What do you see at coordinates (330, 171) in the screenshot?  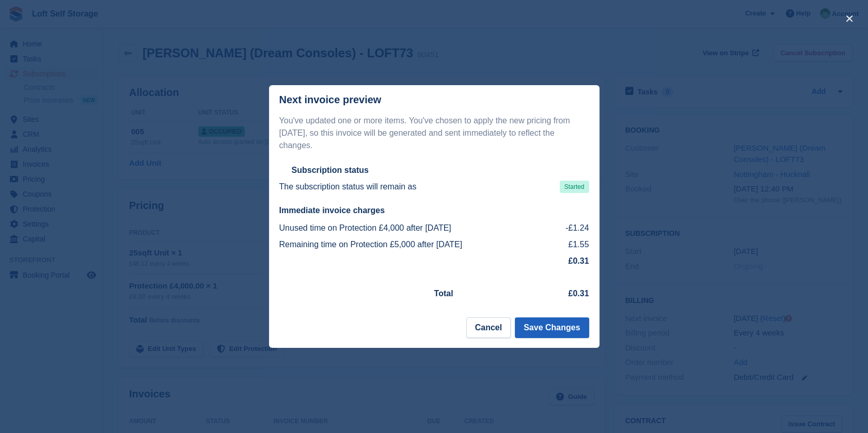 I see `h2: Subscription status` at bounding box center [330, 171].